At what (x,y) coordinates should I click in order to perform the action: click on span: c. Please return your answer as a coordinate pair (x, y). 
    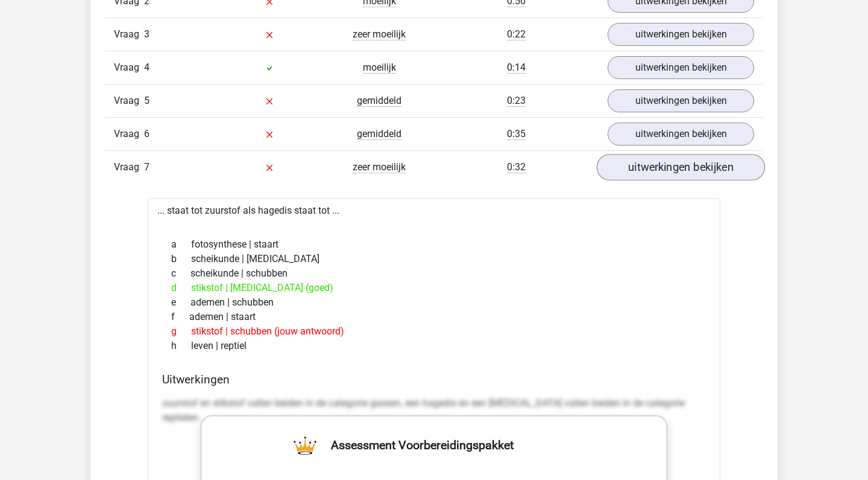
    Looking at the image, I should click on (180, 274).